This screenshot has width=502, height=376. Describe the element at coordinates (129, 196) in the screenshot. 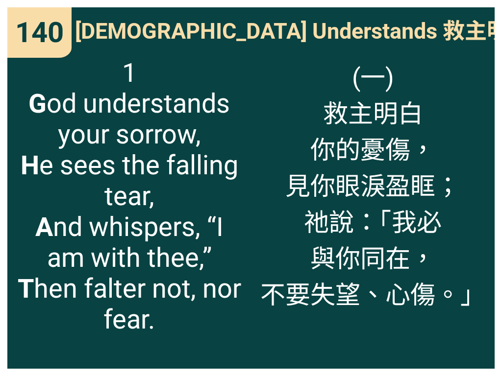

I see `span: 1 od understands your sorrow, e sees the falling tear, nd whispers, “I am with thee,” hen falter ...` at that location.